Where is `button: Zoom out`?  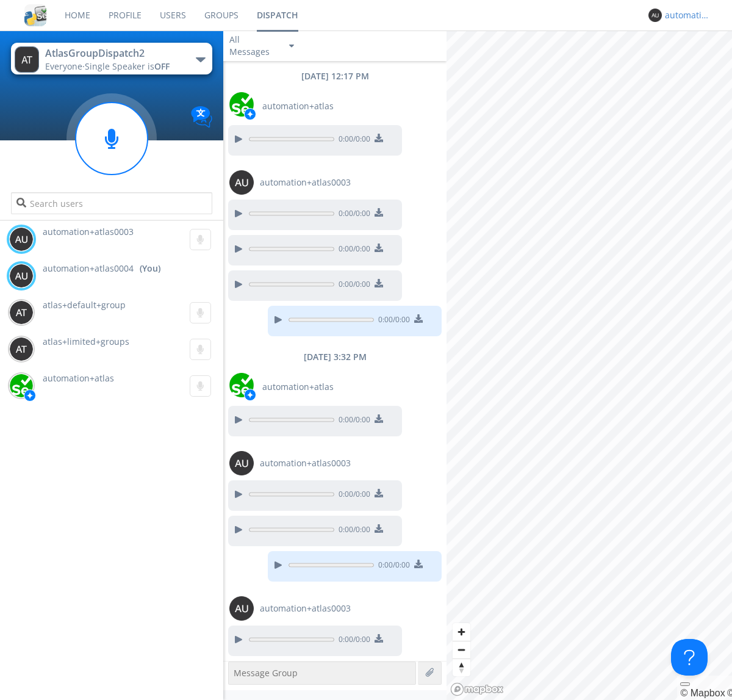
button: Zoom out is located at coordinates (461, 649).